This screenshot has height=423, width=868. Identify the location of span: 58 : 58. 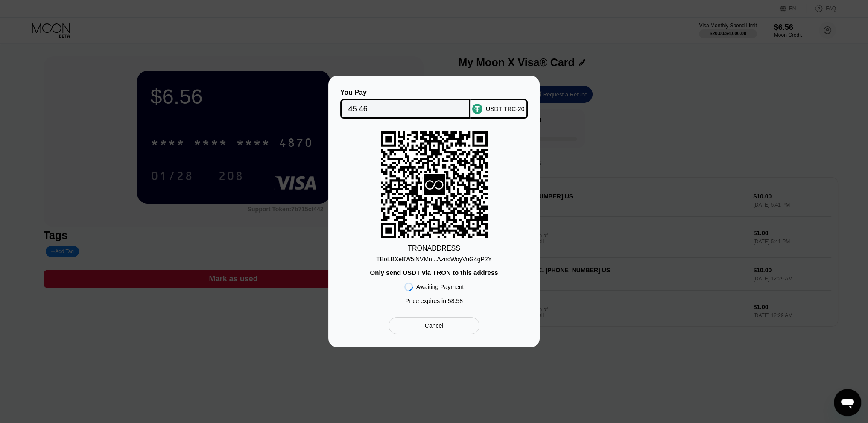
(455, 301).